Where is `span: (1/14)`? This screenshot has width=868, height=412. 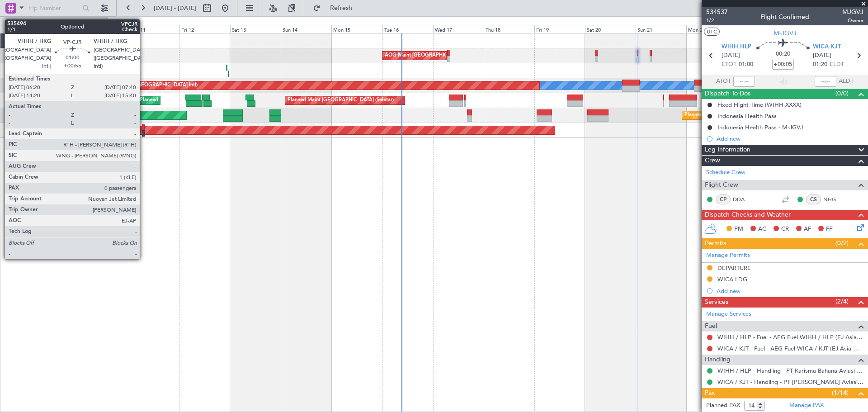
span: (1/14) is located at coordinates (840, 393).